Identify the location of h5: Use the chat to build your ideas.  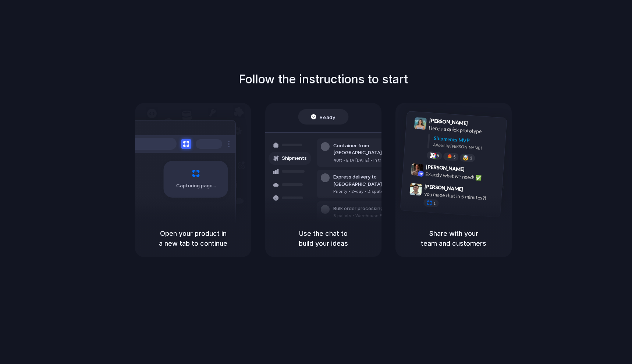
(323, 239).